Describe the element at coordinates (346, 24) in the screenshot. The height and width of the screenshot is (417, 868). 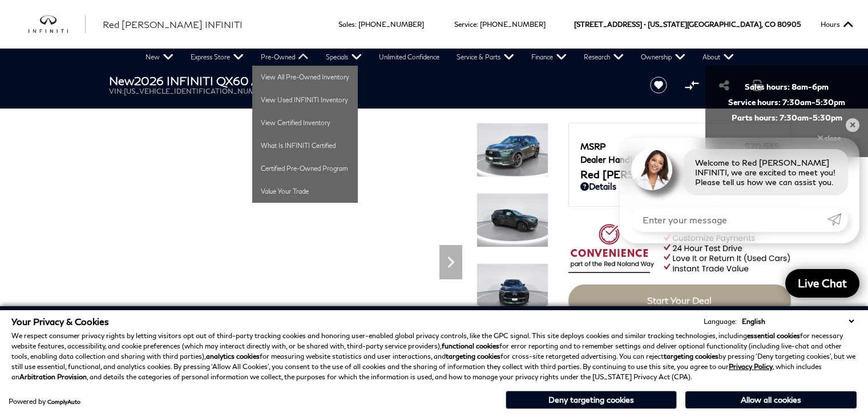
I see `span: Sales` at that location.